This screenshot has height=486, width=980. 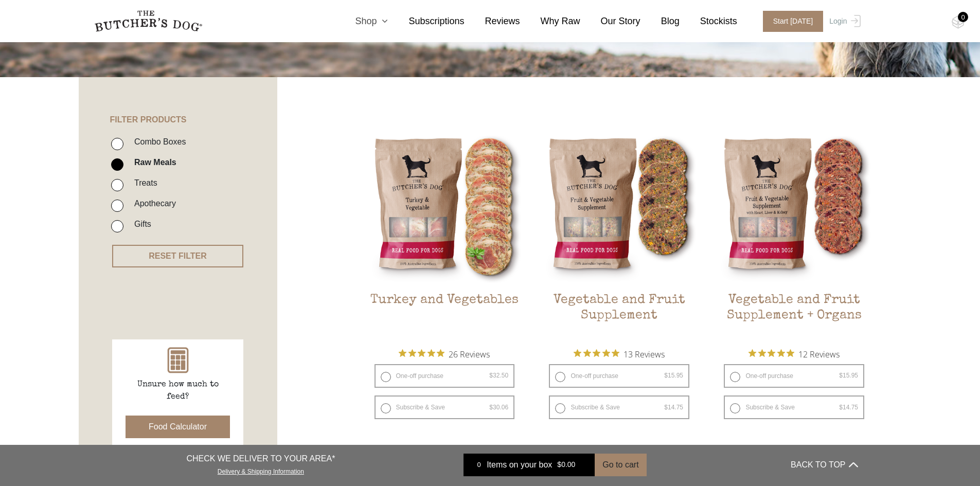 I want to click on a: Our Story, so click(x=610, y=21).